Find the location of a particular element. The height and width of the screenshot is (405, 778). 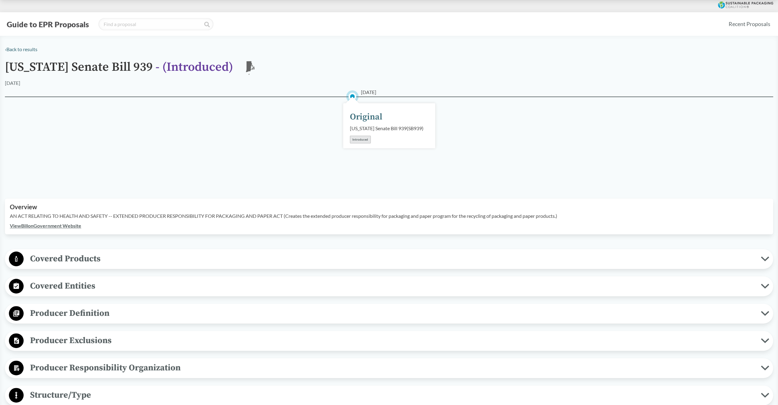

button: Covered Entities is located at coordinates (389, 286).